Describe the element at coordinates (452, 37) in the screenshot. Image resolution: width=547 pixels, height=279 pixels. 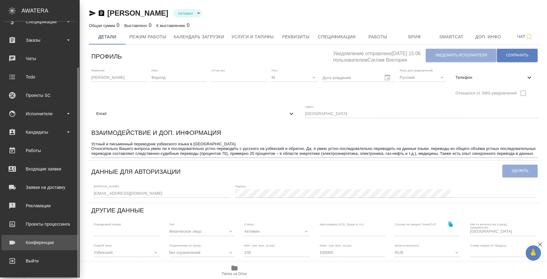
I see `span: Smartcat` at that location.